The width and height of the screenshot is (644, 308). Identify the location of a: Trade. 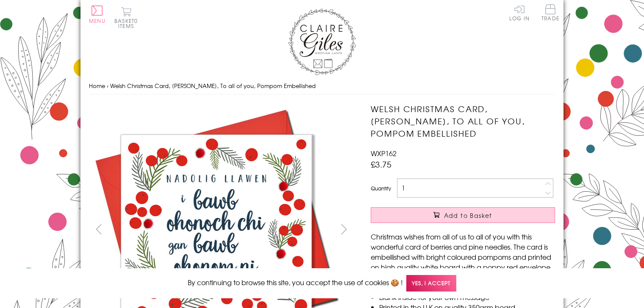
(550, 13).